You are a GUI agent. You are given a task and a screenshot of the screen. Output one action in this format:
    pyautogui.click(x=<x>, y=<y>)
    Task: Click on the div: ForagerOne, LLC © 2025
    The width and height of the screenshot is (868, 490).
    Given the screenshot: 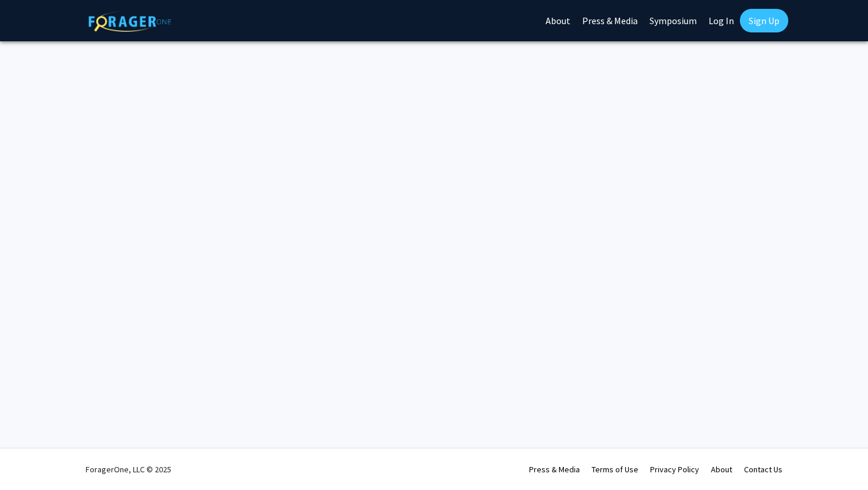 What is the action you would take?
    pyautogui.click(x=128, y=470)
    